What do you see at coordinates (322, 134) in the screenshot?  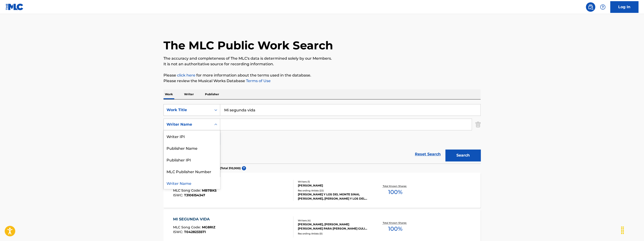 I see `form: Search Form` at bounding box center [322, 134].